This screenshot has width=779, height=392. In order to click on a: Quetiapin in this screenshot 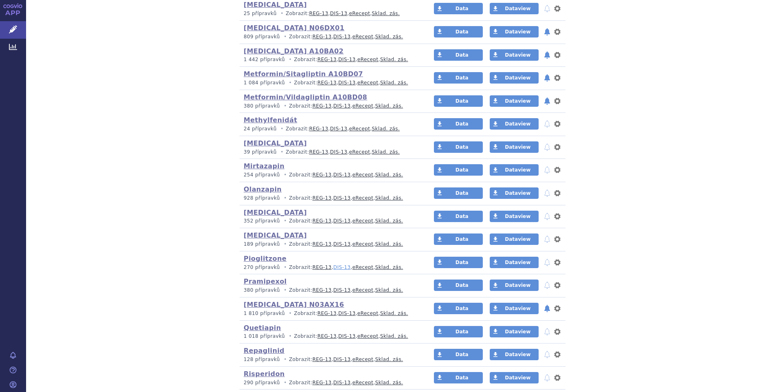, I will do `click(262, 328)`.